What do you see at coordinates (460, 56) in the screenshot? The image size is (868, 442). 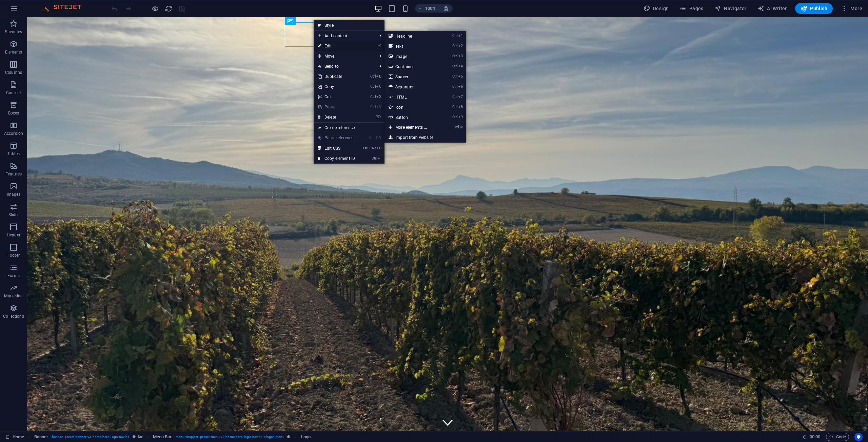 I see `i: 3` at bounding box center [460, 56].